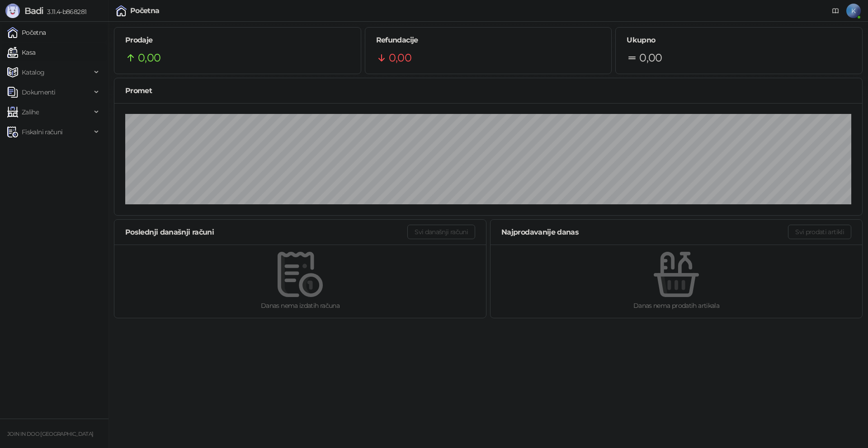 Image resolution: width=868 pixels, height=448 pixels. What do you see at coordinates (30, 112) in the screenshot?
I see `span: Zalihe` at bounding box center [30, 112].